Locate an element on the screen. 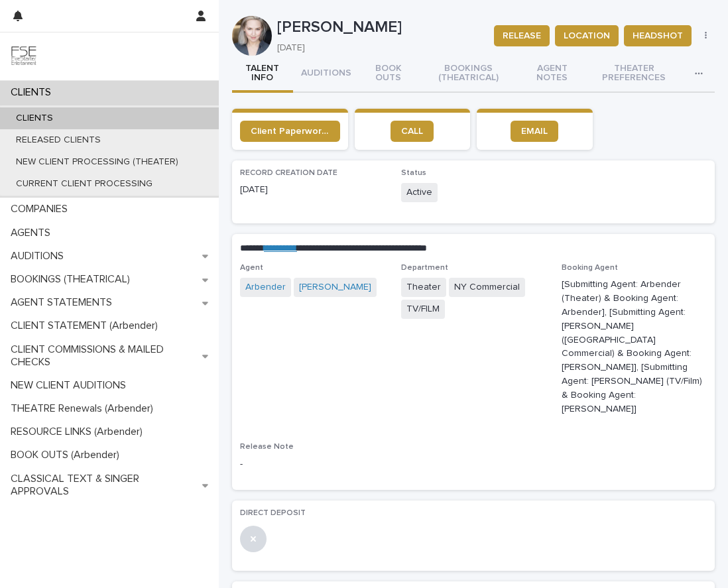  span: EMAIL is located at coordinates (534, 131).